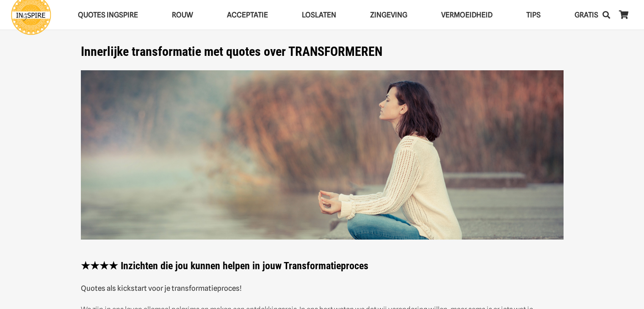 Image resolution: width=644 pixels, height=309 pixels. Describe the element at coordinates (466, 15) in the screenshot. I see `span: VERMOEIDHEID` at that location.